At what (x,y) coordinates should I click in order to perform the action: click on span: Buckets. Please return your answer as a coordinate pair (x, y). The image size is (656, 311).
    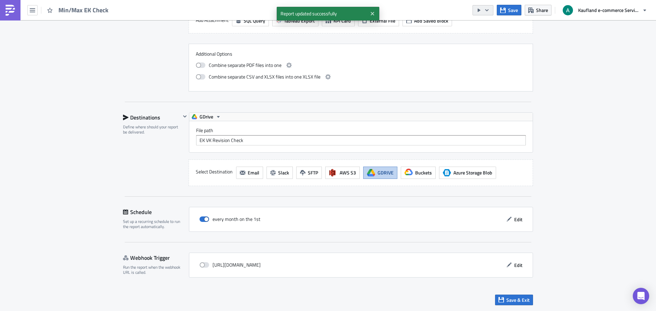
    Looking at the image, I should click on (423, 172).